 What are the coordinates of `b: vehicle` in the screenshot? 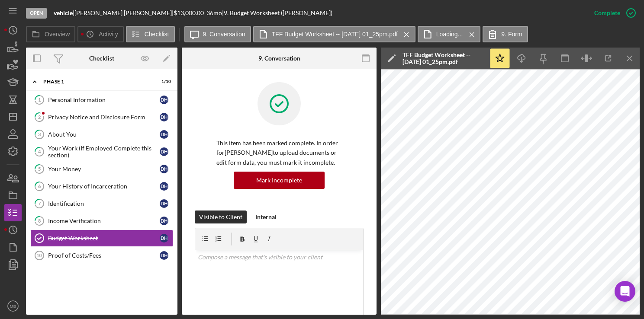 It's located at (63, 12).